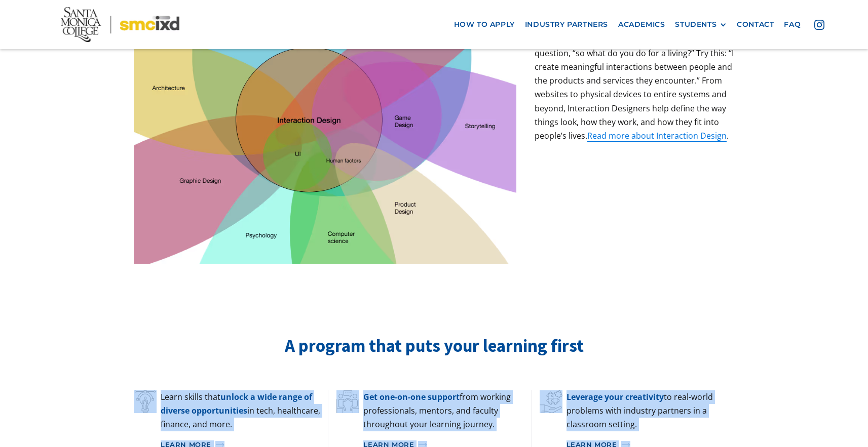 The width and height of the screenshot is (868, 447). What do you see at coordinates (236, 404) in the screenshot?
I see `span: unlock a wide range of diverse opportunities` at bounding box center [236, 404].